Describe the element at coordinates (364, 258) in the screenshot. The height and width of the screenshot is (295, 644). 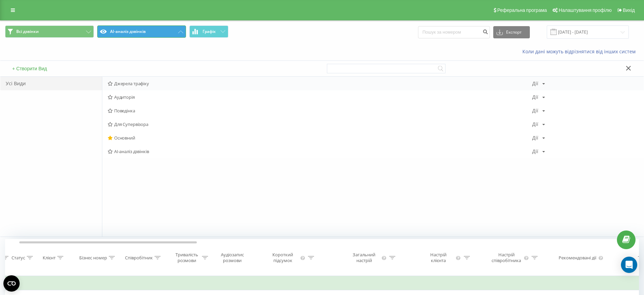
I see `div: Загальний настрій` at that location.